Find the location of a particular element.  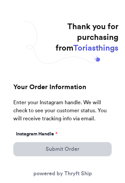

label: Instagram Handle is located at coordinates (37, 134).